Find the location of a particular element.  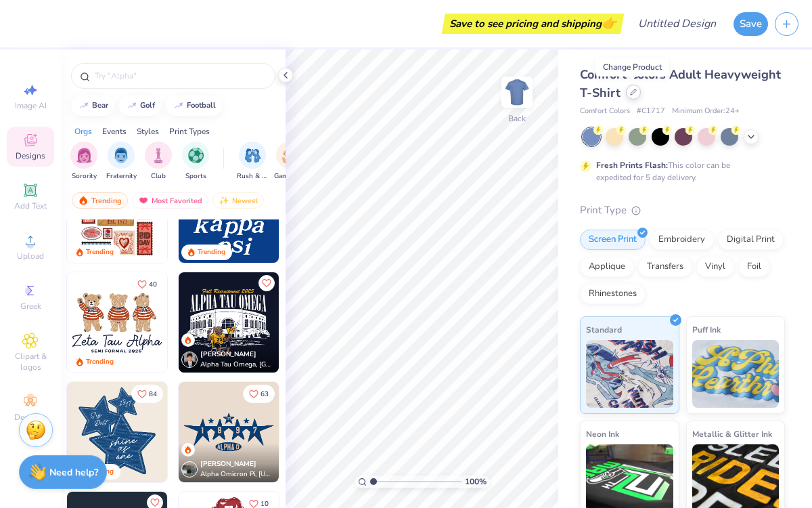

span: Image AI is located at coordinates (31, 106).